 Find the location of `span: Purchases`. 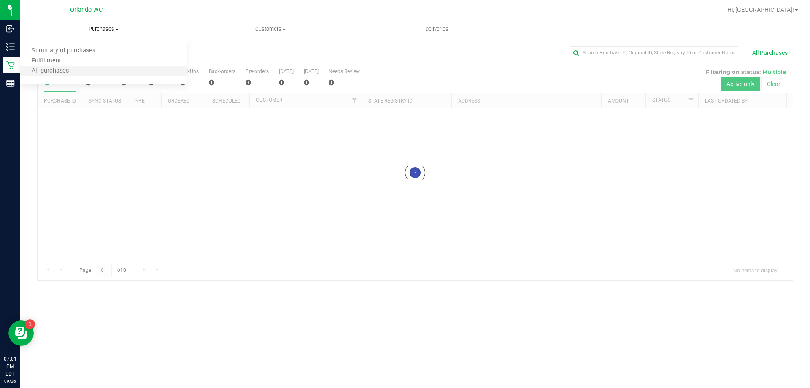

span: Purchases is located at coordinates (103, 29).